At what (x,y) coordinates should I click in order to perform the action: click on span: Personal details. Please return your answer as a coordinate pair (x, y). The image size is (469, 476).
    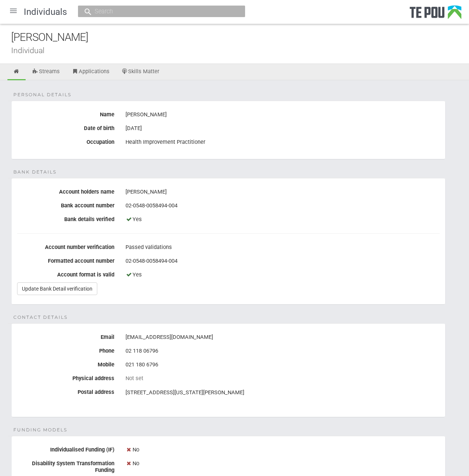
    Looking at the image, I should click on (42, 95).